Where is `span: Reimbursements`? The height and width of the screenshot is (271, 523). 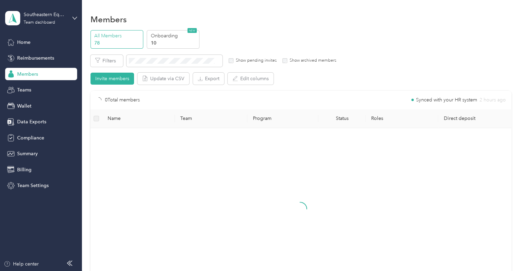
span: Reimbursements is located at coordinates (36, 58).